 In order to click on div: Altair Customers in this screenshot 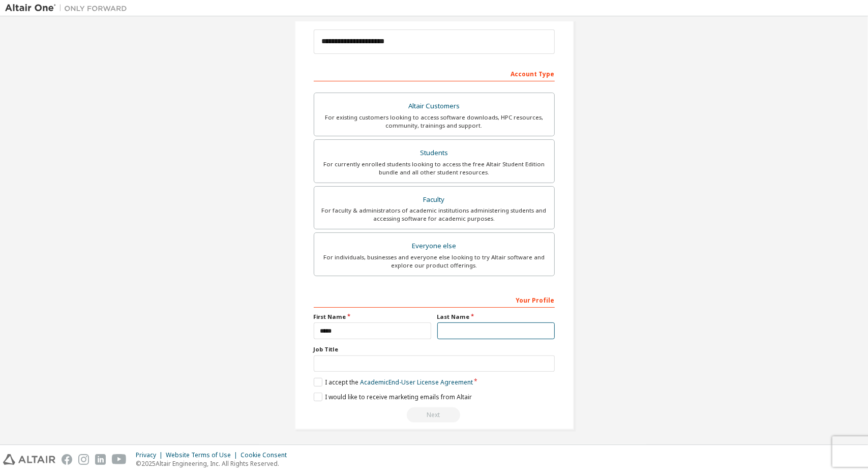, I will do `click(434, 106)`.